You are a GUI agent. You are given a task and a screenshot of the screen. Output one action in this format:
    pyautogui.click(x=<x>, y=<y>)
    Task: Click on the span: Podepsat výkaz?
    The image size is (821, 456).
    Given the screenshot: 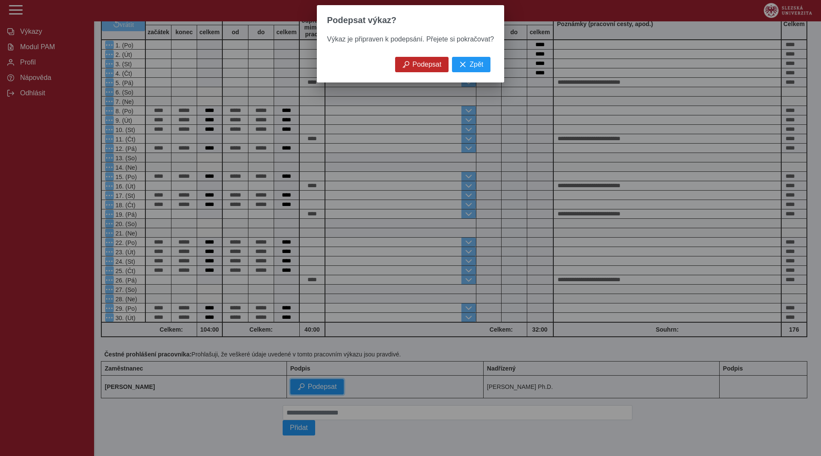 What is the action you would take?
    pyautogui.click(x=362, y=20)
    